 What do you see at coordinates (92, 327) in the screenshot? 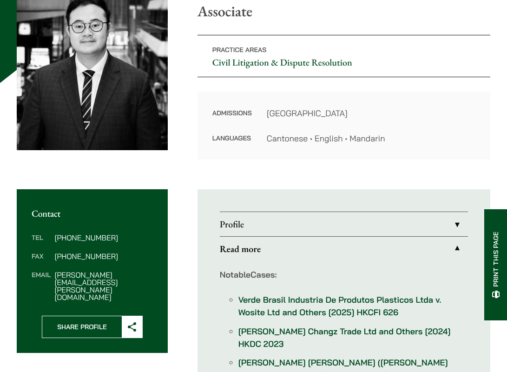
I see `button: Share Profile` at bounding box center [92, 327].